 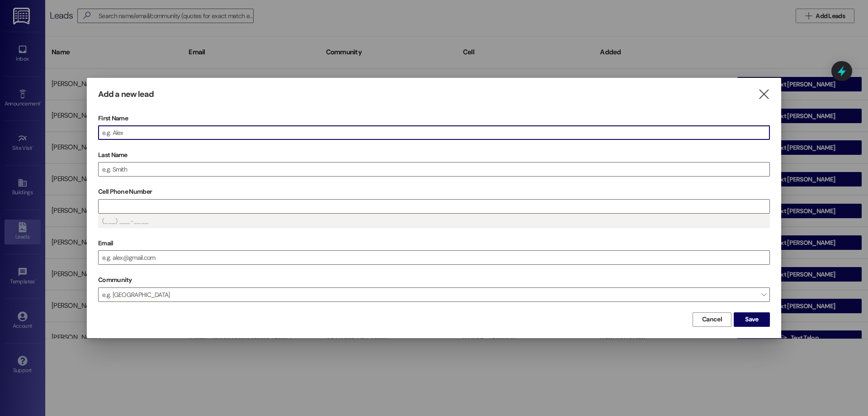 What do you see at coordinates (126, 94) in the screenshot?
I see `h3: Add a new lead` at bounding box center [126, 94].